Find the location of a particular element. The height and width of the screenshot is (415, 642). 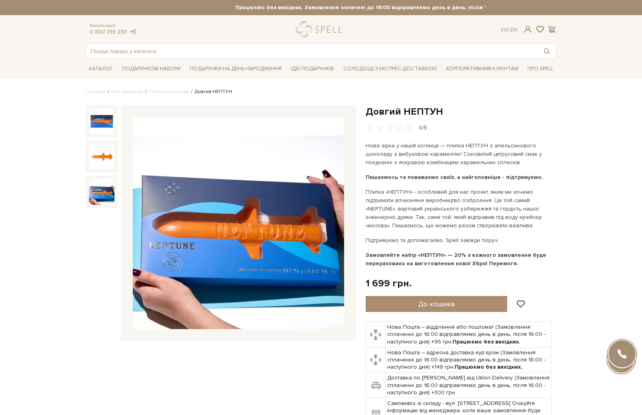

a: Корпоративним клієнтам is located at coordinates (482, 69).